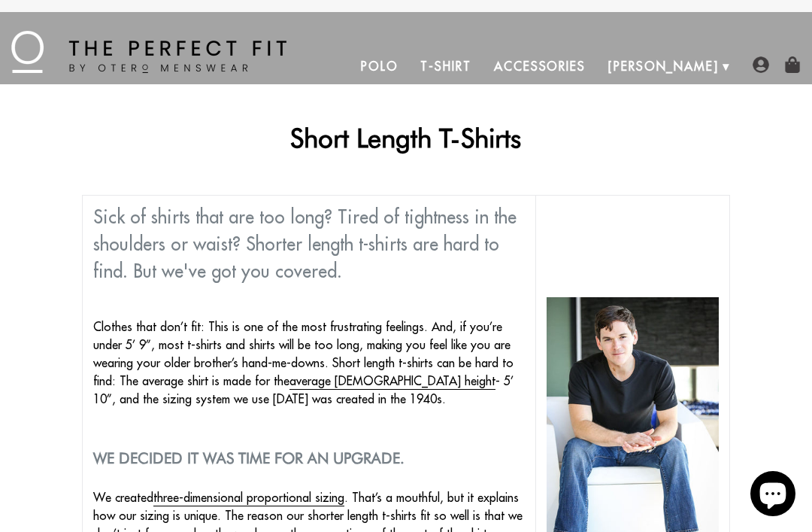  Describe the element at coordinates (540, 66) in the screenshot. I see `a: Accessories` at that location.